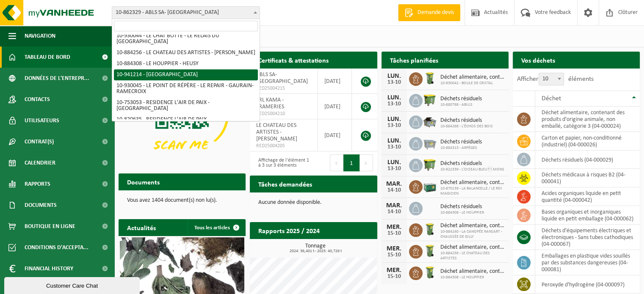 Image resolution: width=644 pixels, height=294 pixels. I want to click on span: 10-884268 - L'ÉCHOS DES BOIS, so click(467, 126).